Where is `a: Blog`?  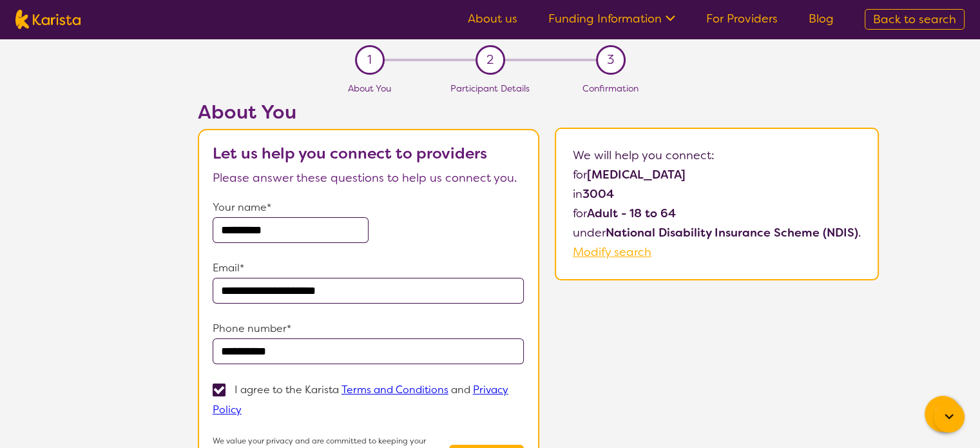
a: Blog is located at coordinates (821, 19).